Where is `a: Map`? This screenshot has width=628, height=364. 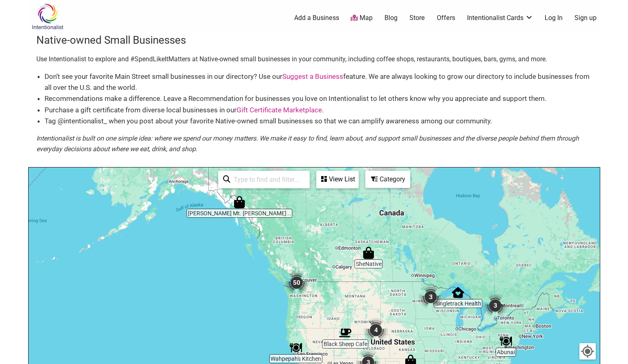
a: Map is located at coordinates (362, 18).